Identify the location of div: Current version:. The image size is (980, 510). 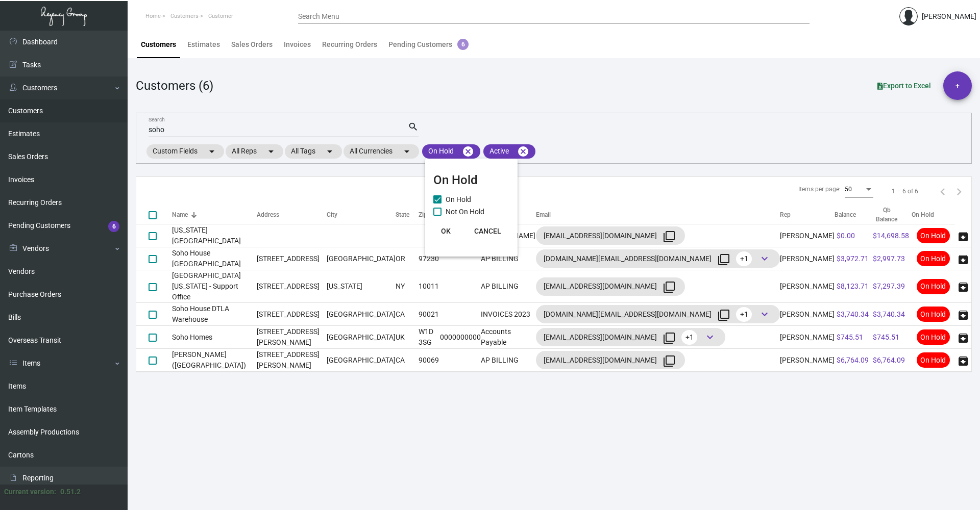
(30, 492).